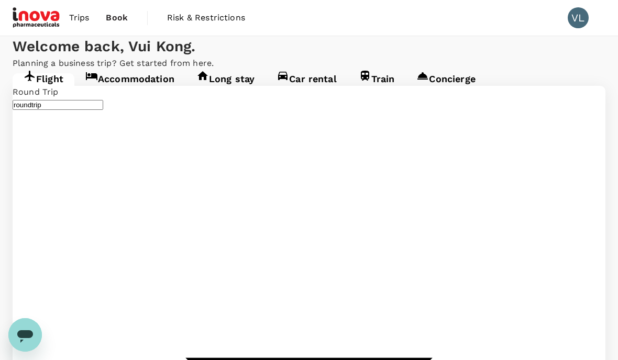 Image resolution: width=618 pixels, height=360 pixels. I want to click on a: Car rental, so click(306, 83).